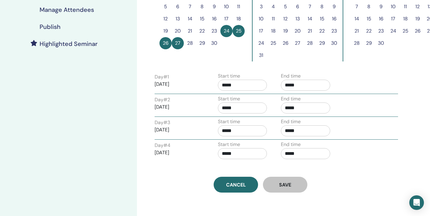 The height and width of the screenshot is (216, 430). I want to click on label: Day # 2, so click(162, 100).